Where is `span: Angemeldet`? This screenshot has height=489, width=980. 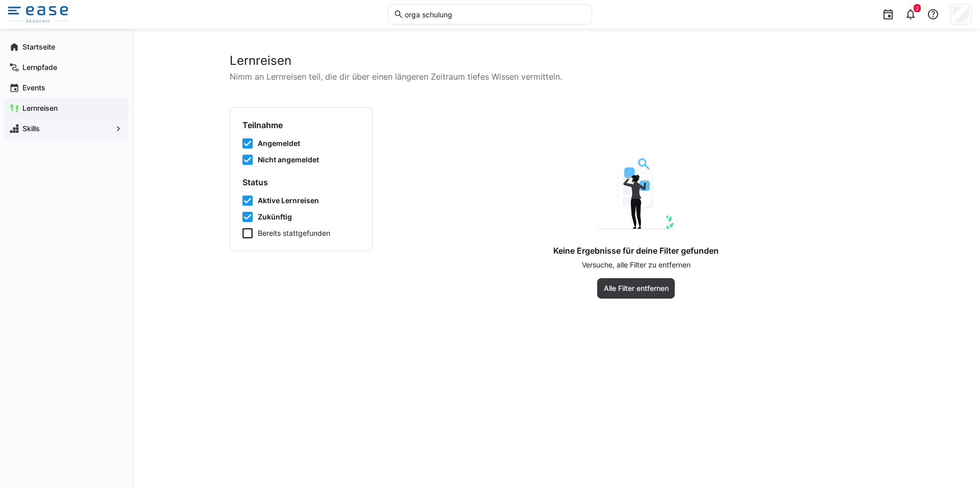
span: Angemeldet is located at coordinates (279, 144).